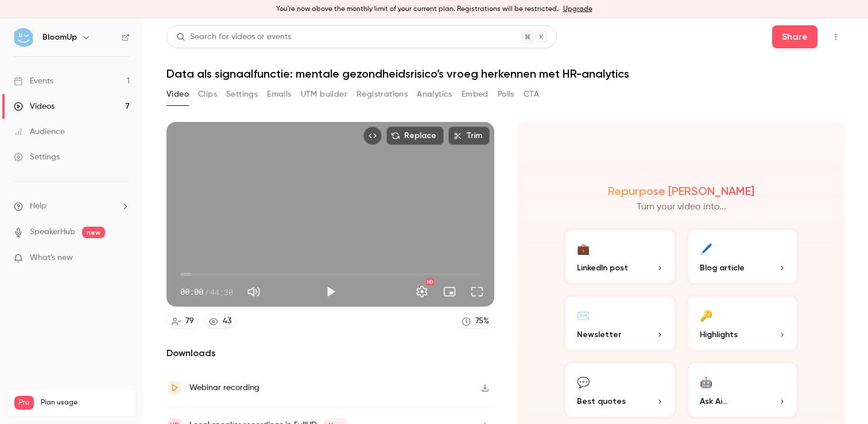  Describe the element at coordinates (53, 232) in the screenshot. I see `a: SpeakerHub` at that location.